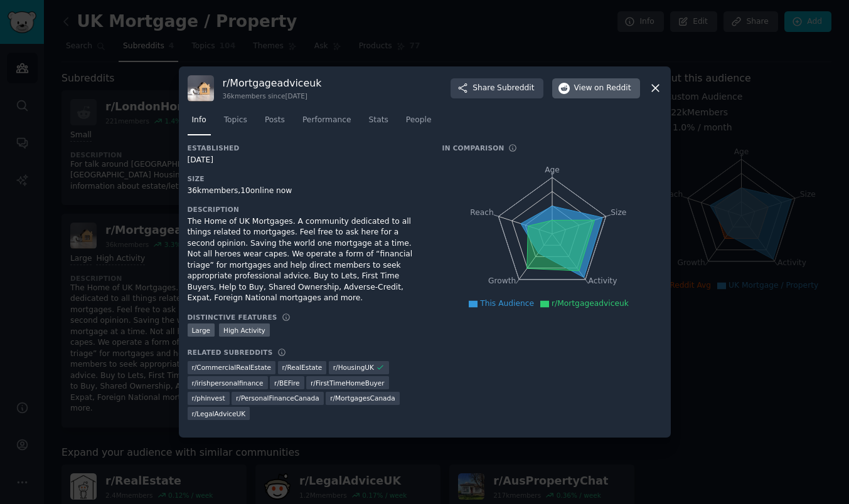  What do you see at coordinates (201, 330) in the screenshot?
I see `div: Large` at bounding box center [201, 330].